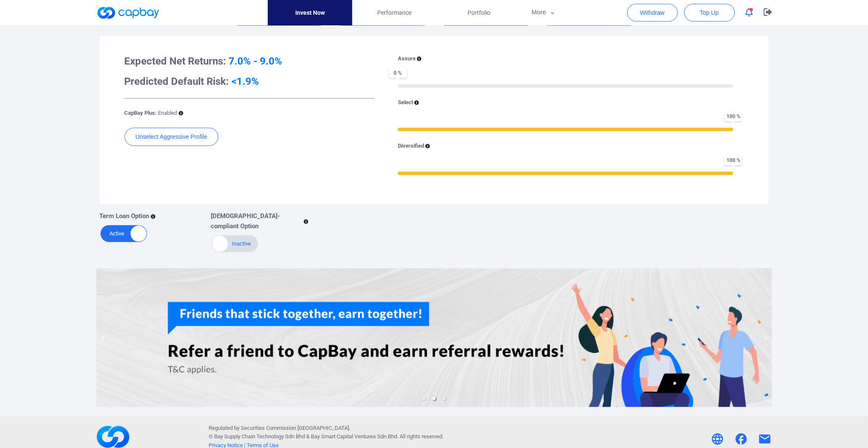 This screenshot has width=868, height=448. I want to click on h3: Expected Net Returns:, so click(250, 61).